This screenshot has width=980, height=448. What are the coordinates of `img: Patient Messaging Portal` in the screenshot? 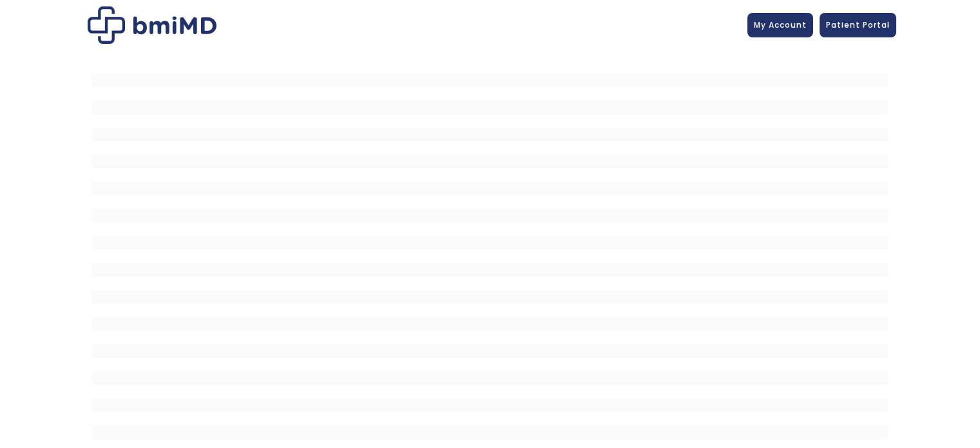 It's located at (152, 25).